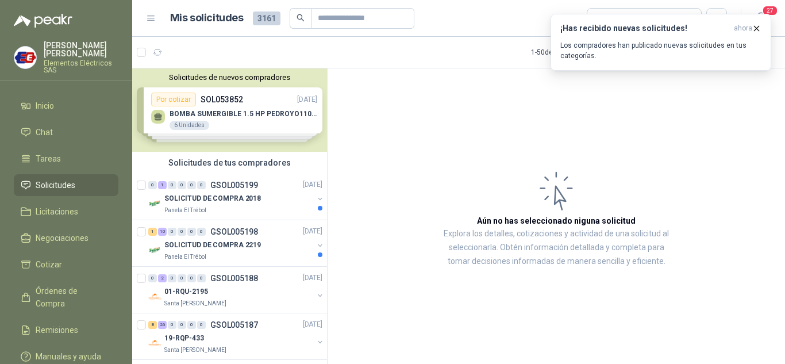  What do you see at coordinates (234, 232) in the screenshot?
I see `p: GSOL005198` at bounding box center [234, 232].